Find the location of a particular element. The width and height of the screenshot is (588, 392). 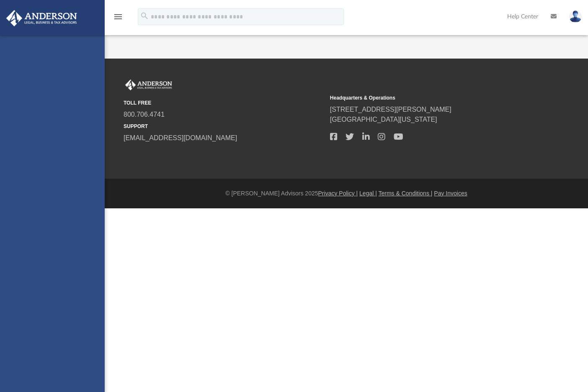

i: menu is located at coordinates (118, 17).